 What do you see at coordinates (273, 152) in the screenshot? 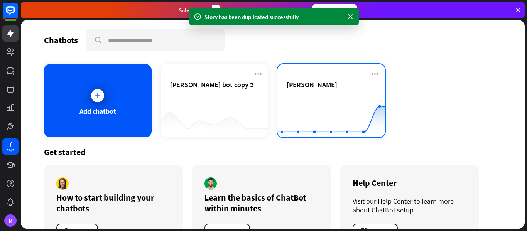
I see `div: Get started` at bounding box center [273, 152].